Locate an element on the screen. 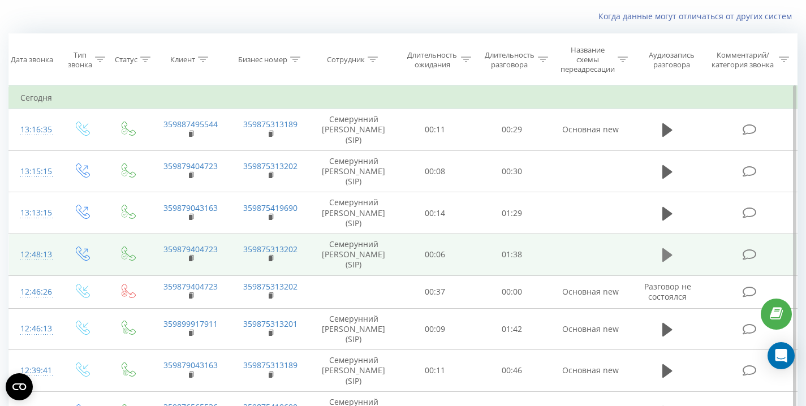 The image size is (806, 406). a: Когда данные могут отличаться от других систем is located at coordinates (698, 16).